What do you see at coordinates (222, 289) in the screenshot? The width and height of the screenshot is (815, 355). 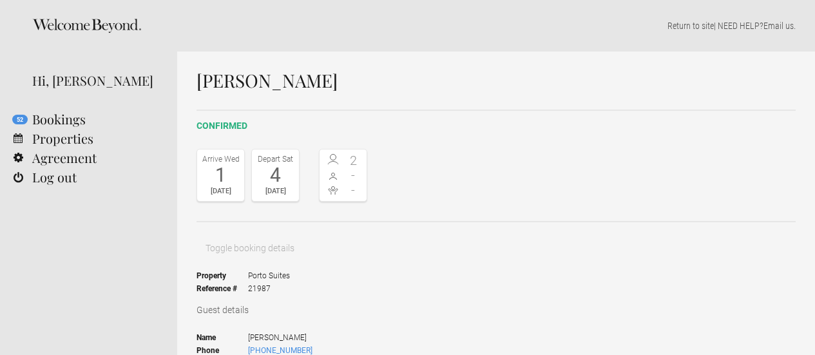 I see `strong: Reference #` at bounding box center [222, 289].